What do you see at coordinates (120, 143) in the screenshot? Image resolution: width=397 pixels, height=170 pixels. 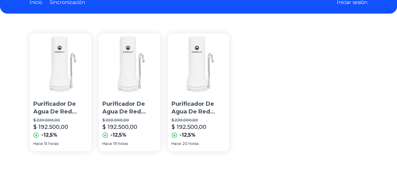 I see `font: 19 horas` at bounding box center [120, 143].